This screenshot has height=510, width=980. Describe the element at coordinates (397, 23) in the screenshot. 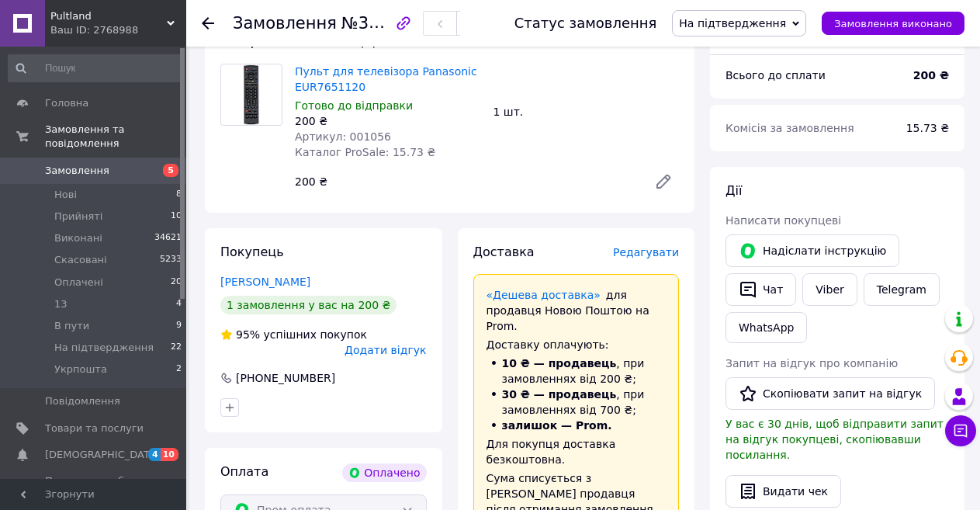

I see `span: №366312403` at that location.